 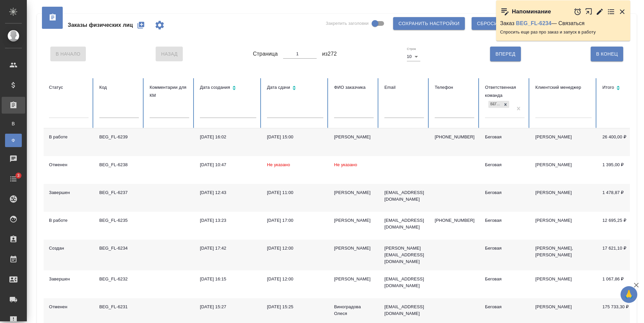 What do you see at coordinates (141, 25) in the screenshot?
I see `button: Создать` at bounding box center [141, 25].